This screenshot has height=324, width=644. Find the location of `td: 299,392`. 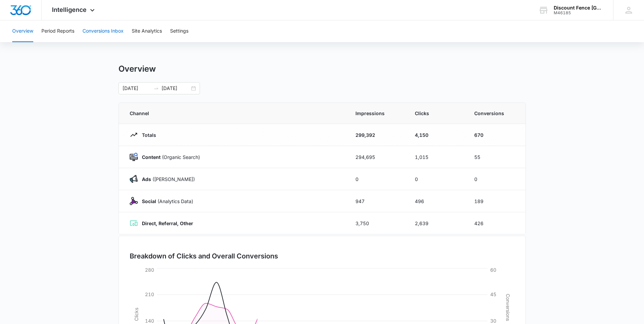

td: 299,392 is located at coordinates (377, 135).